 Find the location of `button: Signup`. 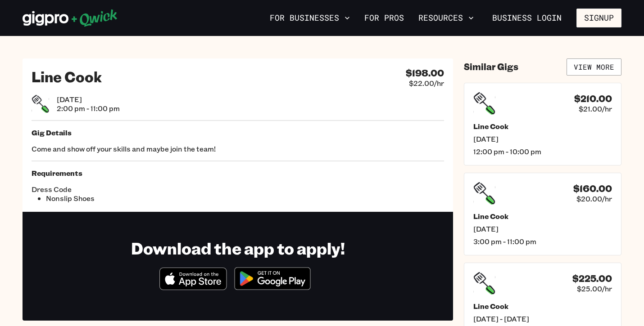

button: Signup is located at coordinates (599, 18).